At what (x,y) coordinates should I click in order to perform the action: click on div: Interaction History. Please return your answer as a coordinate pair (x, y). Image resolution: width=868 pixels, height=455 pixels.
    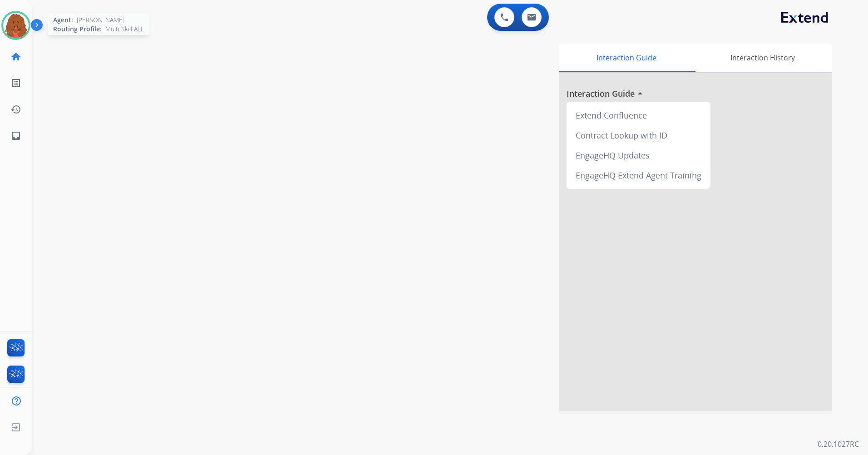
    Looking at the image, I should click on (762, 58).